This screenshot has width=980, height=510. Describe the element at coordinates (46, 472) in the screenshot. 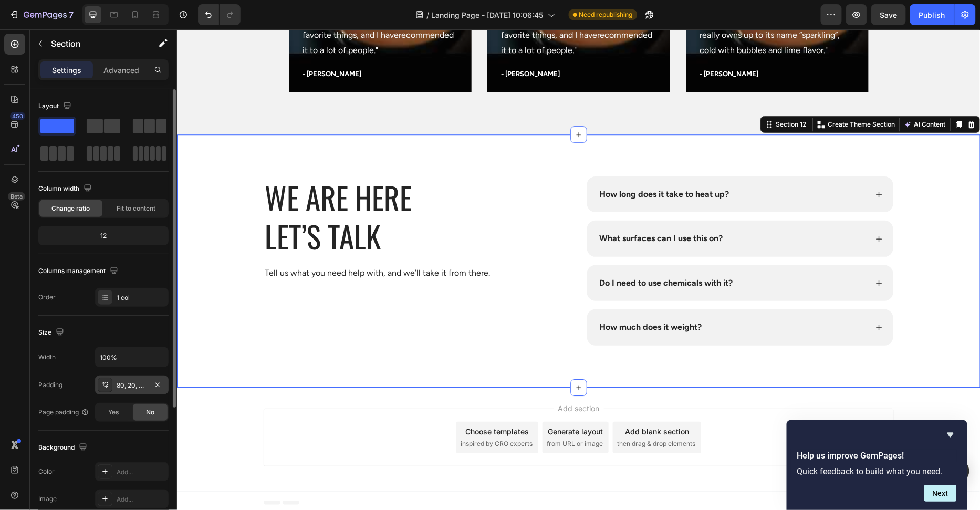

I see `div: Color` at that location.